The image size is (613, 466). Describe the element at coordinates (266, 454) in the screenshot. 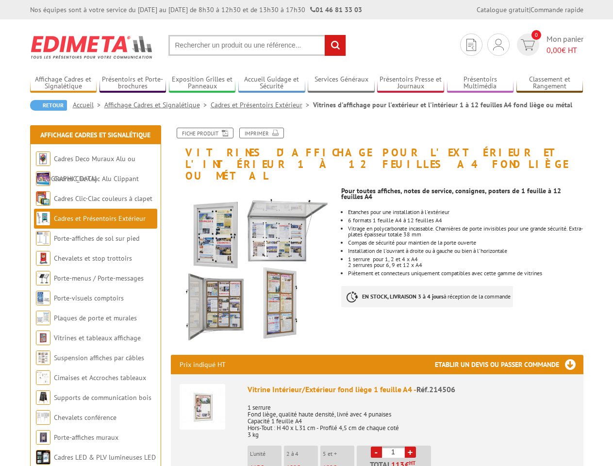

I see `p: L'unité` at that location.